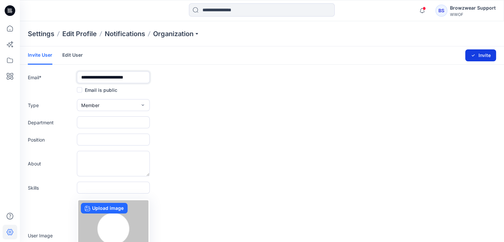  I want to click on button: Invite, so click(480, 55).